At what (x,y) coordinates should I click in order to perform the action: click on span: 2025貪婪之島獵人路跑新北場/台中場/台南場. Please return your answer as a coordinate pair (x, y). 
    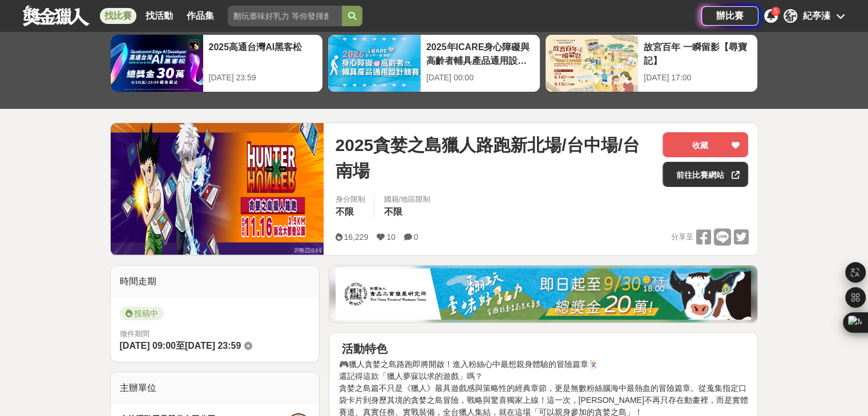
    Looking at the image, I should click on (494, 158).